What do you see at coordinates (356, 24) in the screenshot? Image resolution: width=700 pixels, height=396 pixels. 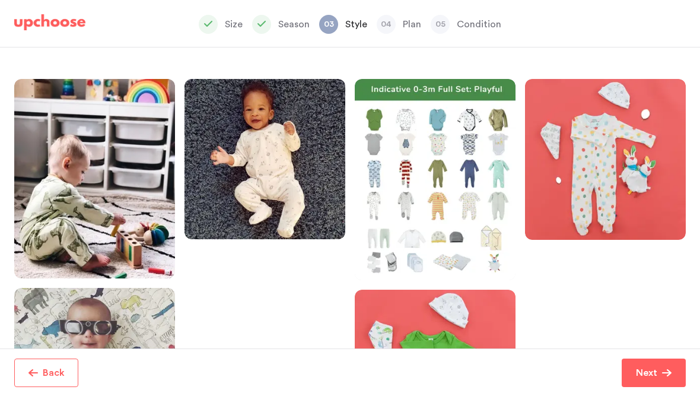 I see `p: Style` at bounding box center [356, 24].